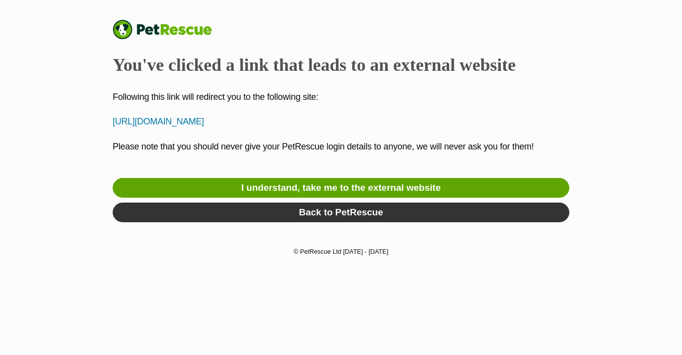  What do you see at coordinates (341, 188) in the screenshot?
I see `a: I understand, take me to the external website` at bounding box center [341, 188].